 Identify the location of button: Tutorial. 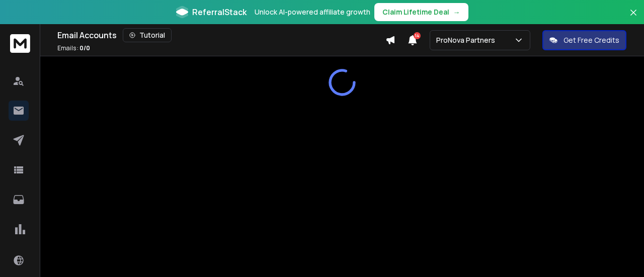
(147, 35).